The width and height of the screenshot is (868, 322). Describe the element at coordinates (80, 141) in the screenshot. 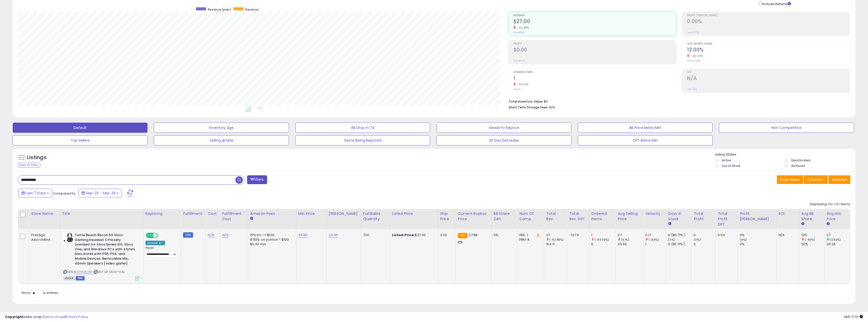

I see `button: Top Sellers` at that location.